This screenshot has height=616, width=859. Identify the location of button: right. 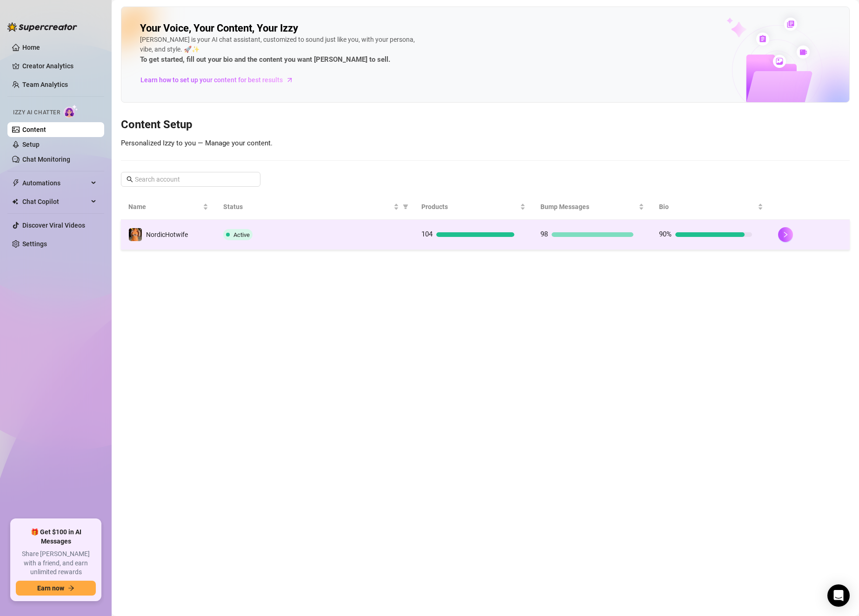
(785, 235).